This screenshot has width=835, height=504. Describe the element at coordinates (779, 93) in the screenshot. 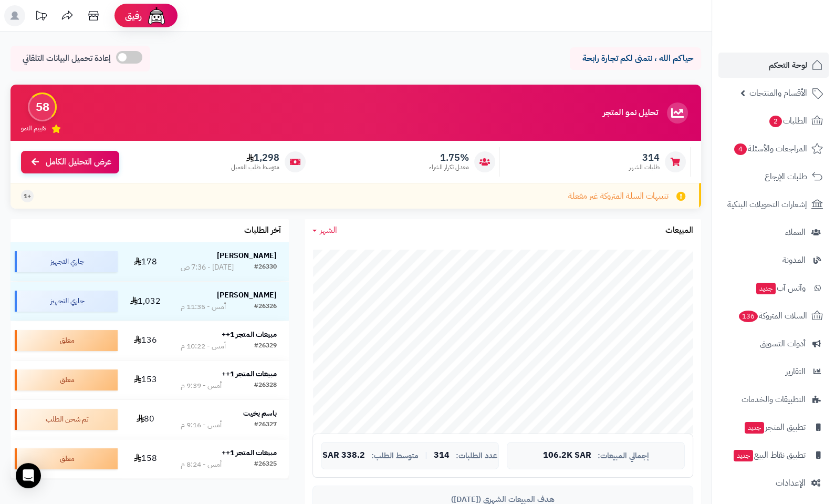

I see `span: الأقسام والمنتجات` at that location.